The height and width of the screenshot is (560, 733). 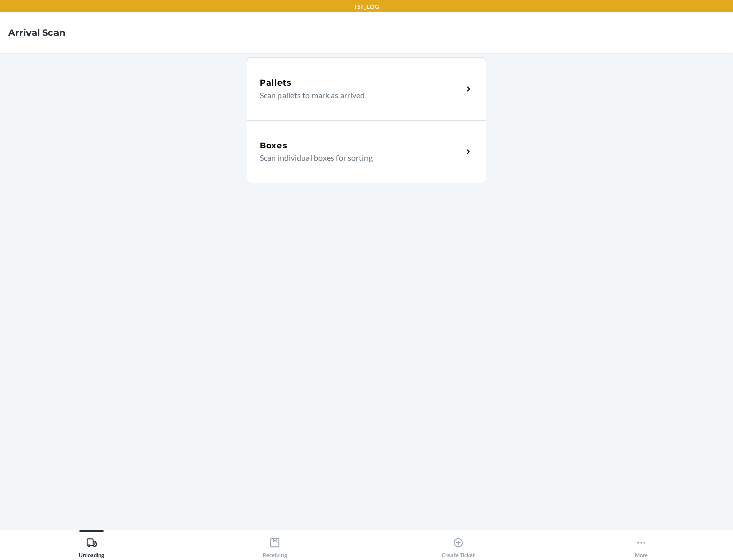 I want to click on button: Create Ticket, so click(x=458, y=544).